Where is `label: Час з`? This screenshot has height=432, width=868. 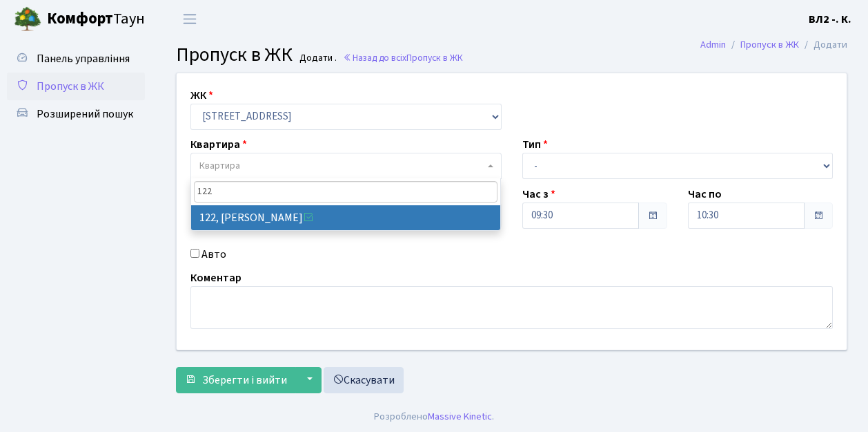 label: Час з is located at coordinates (539, 194).